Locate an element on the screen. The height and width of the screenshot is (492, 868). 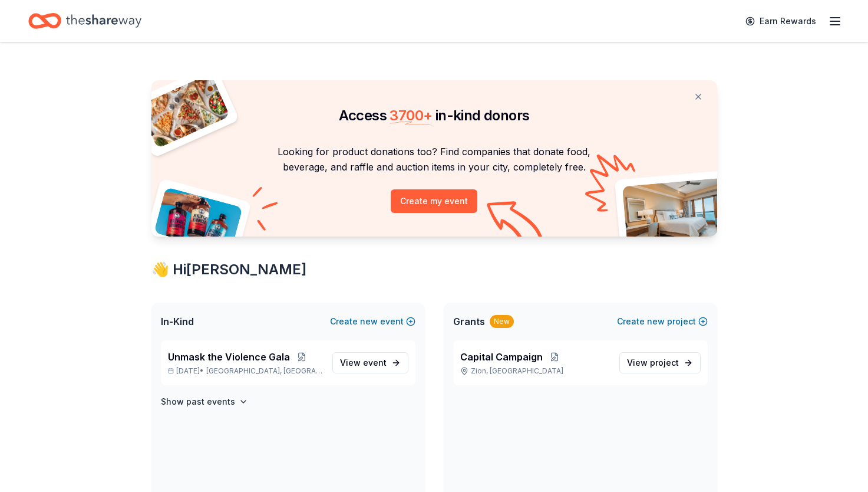
span: Grants is located at coordinates (469, 321).